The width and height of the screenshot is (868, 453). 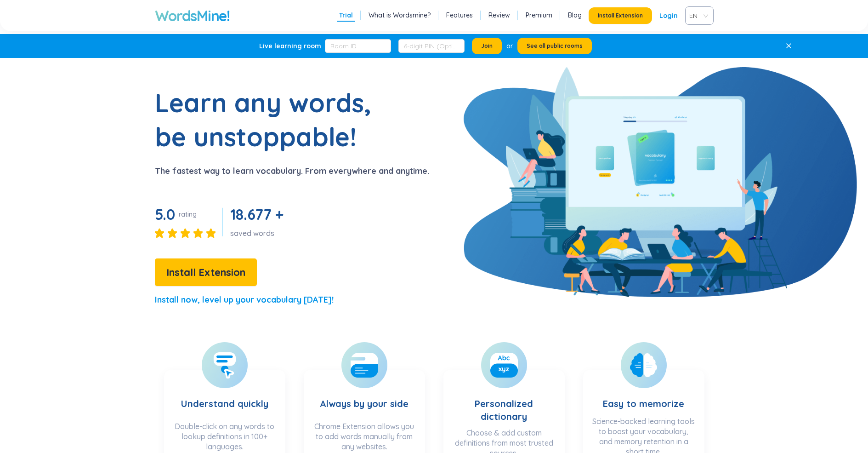 What do you see at coordinates (257, 214) in the screenshot?
I see `span: 18.677 +` at bounding box center [257, 214].